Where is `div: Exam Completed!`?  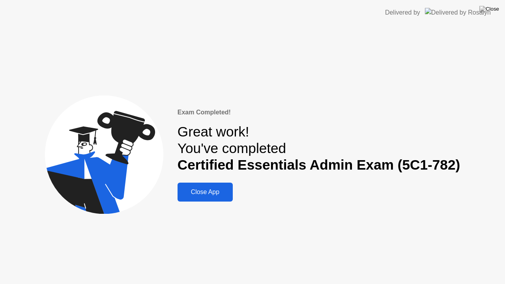 div: Exam Completed! is located at coordinates (319, 112).